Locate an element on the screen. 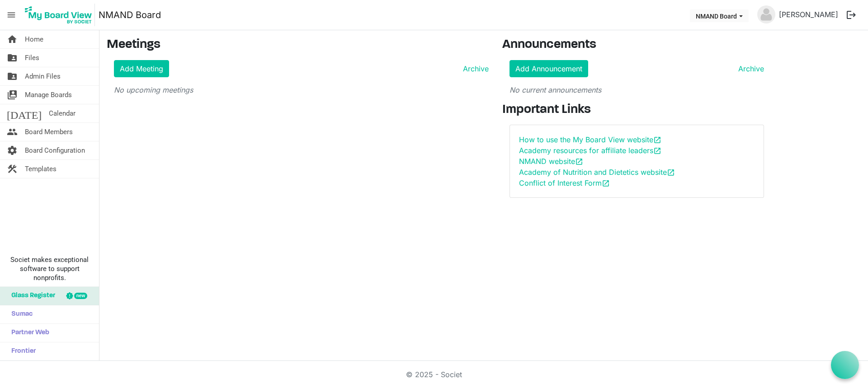 Image resolution: width=868 pixels, height=388 pixels. span: Files is located at coordinates (32, 58).